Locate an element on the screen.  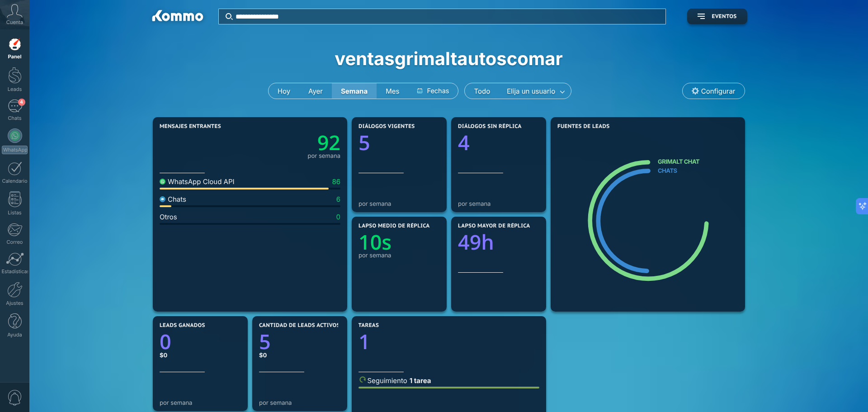
span: Cuenta is located at coordinates (14, 22).